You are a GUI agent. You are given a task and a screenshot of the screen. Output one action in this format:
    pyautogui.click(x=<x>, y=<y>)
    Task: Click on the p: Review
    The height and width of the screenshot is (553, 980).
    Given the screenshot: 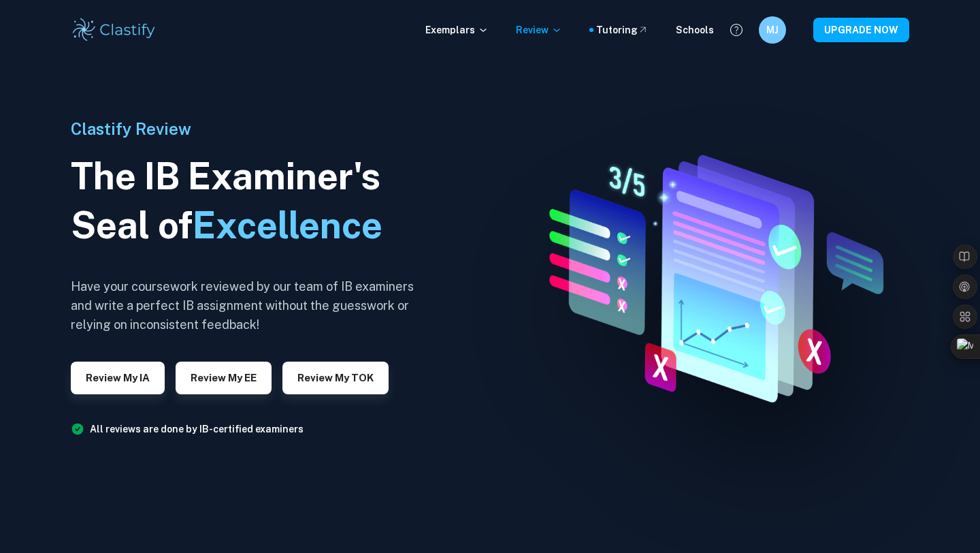 What is the action you would take?
    pyautogui.click(x=539, y=30)
    